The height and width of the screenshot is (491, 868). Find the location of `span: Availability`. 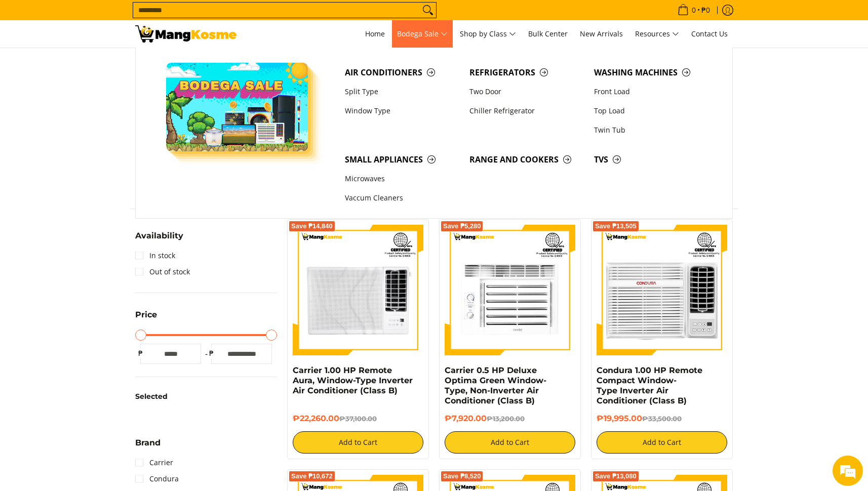

span: Availability is located at coordinates (159, 236).